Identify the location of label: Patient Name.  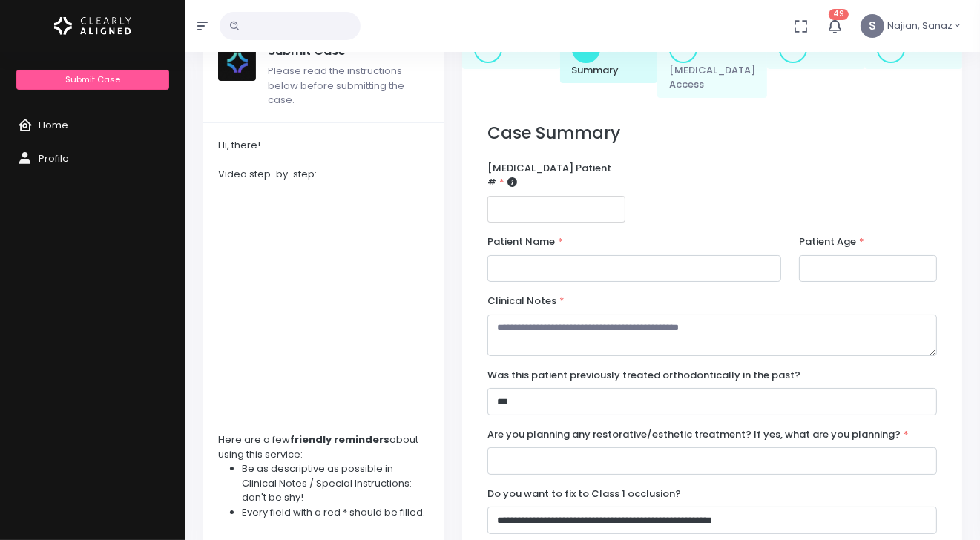
(525, 242).